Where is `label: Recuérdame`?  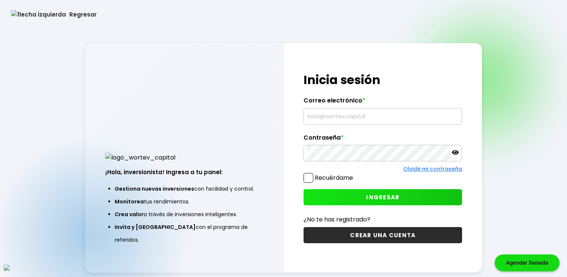
label: Recuérdame is located at coordinates (334, 177).